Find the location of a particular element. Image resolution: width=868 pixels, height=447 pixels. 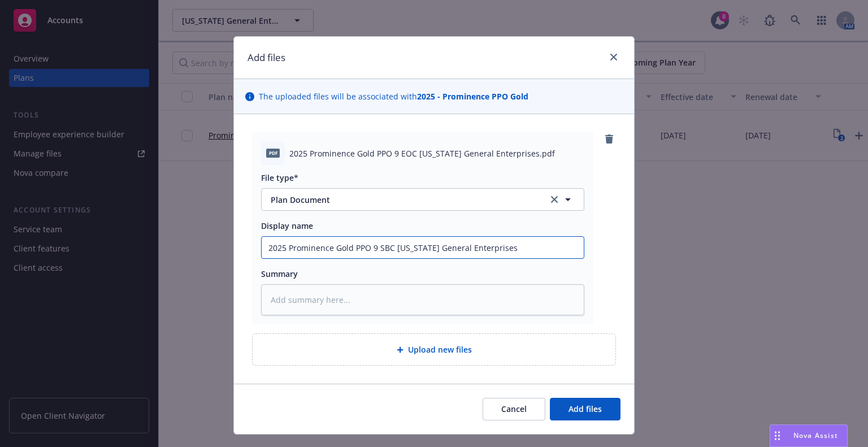

span: pdf is located at coordinates (273, 152).